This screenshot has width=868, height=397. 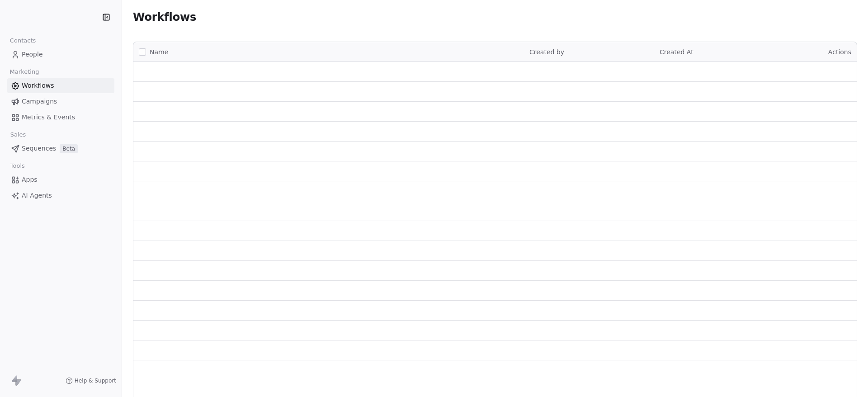 What do you see at coordinates (18, 135) in the screenshot?
I see `span: Sales` at bounding box center [18, 135].